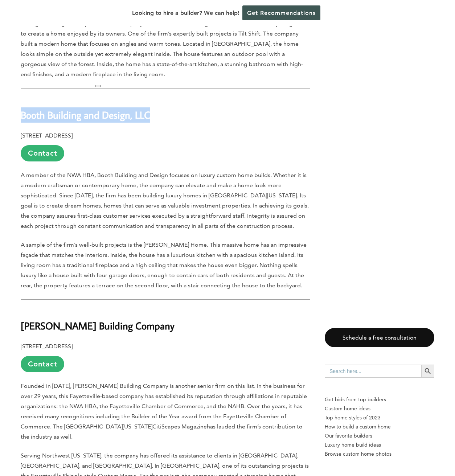 The width and height of the screenshot is (455, 476). I want to click on span: has lauded the firm’s contribution to the industry as well., so click(162, 431).